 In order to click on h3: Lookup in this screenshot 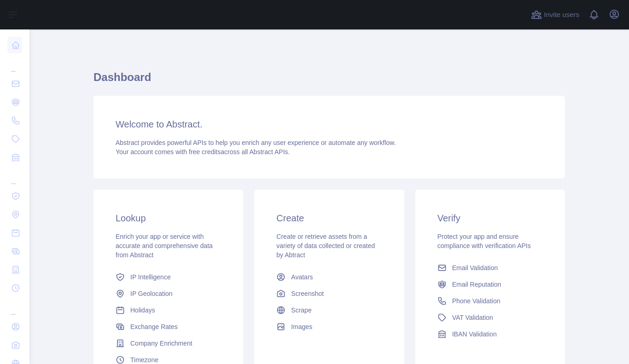, I will do `click(168, 218)`.